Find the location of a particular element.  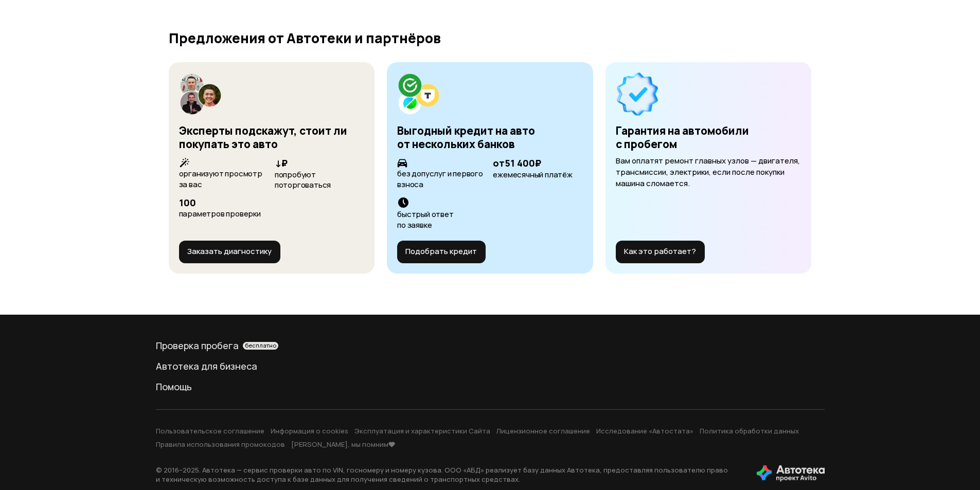

a: Правила использования промокодов is located at coordinates (220, 444).